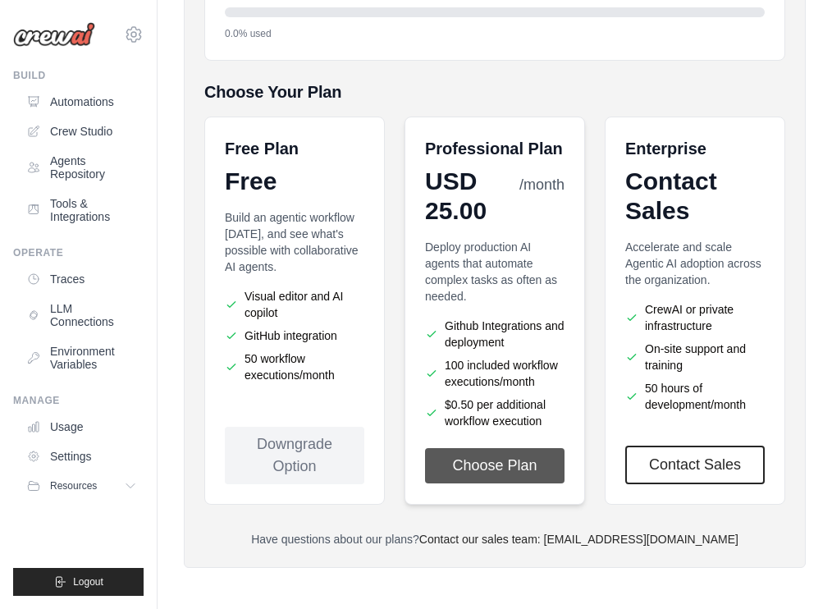  What do you see at coordinates (494, 148) in the screenshot?
I see `h6: Professional Plan` at bounding box center [494, 148].